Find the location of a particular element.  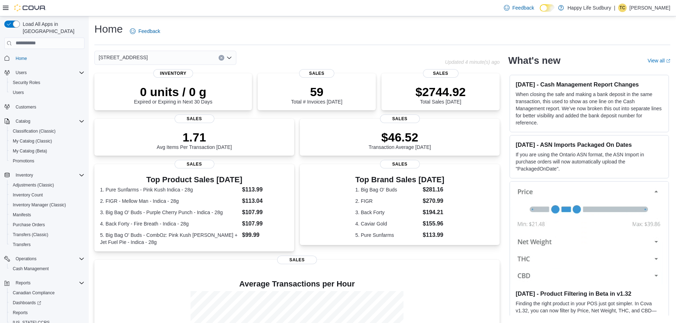

span: Canadian Compliance is located at coordinates (34, 293).